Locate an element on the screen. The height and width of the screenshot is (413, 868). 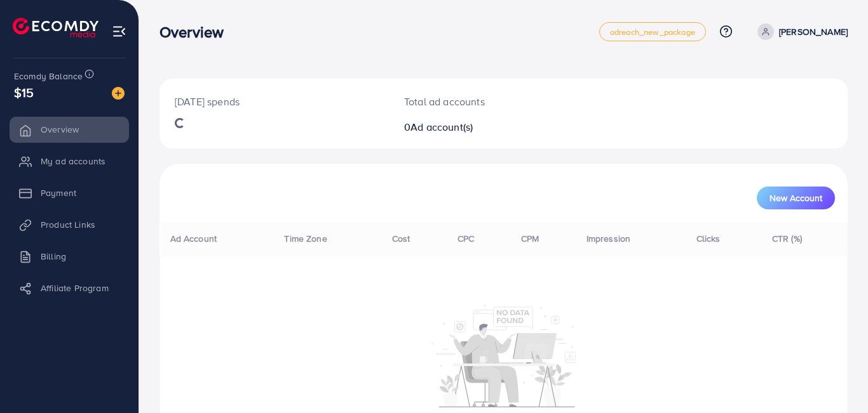
span: Ecomdy Balance is located at coordinates (49, 76).